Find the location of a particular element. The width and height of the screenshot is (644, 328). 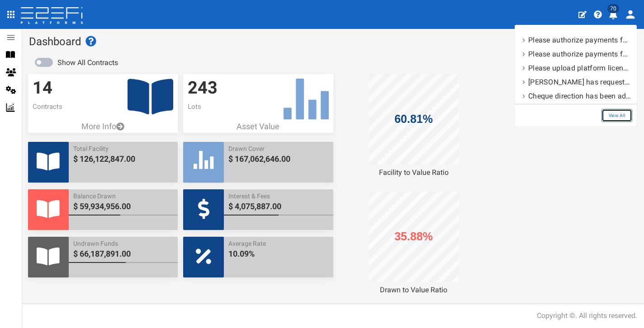

a: Cheque direction has been added. Please update balance to cost of Drawdown 1 for the contract EST... is located at coordinates (576, 96).